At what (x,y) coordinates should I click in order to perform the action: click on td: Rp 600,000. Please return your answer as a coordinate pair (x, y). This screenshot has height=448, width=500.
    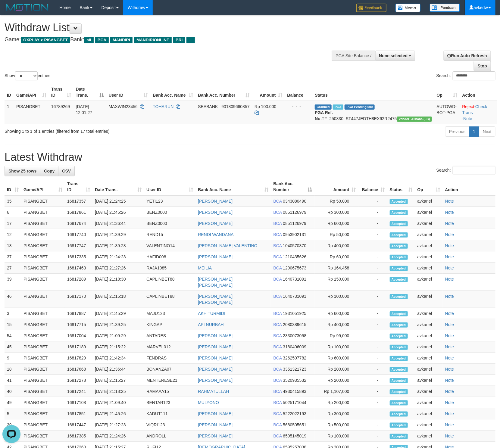
    Looking at the image, I should click on (336, 359).